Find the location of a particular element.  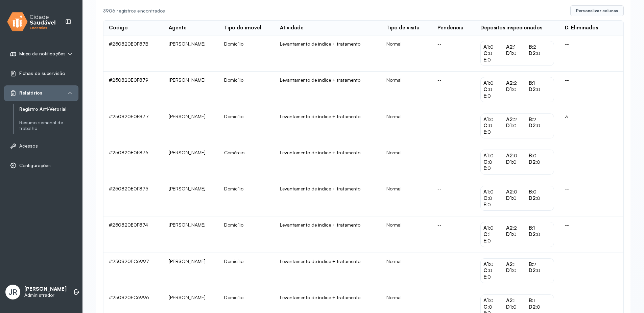

span: JR is located at coordinates (13, 293).